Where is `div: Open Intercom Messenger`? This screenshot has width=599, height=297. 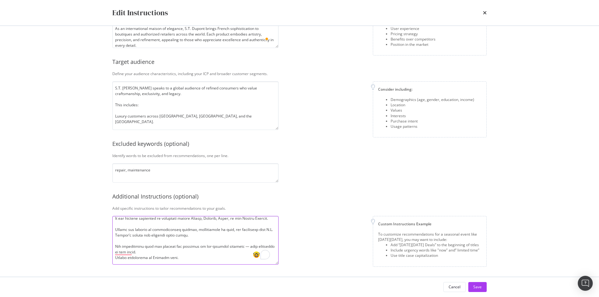
div: Open Intercom Messenger is located at coordinates (585, 284).